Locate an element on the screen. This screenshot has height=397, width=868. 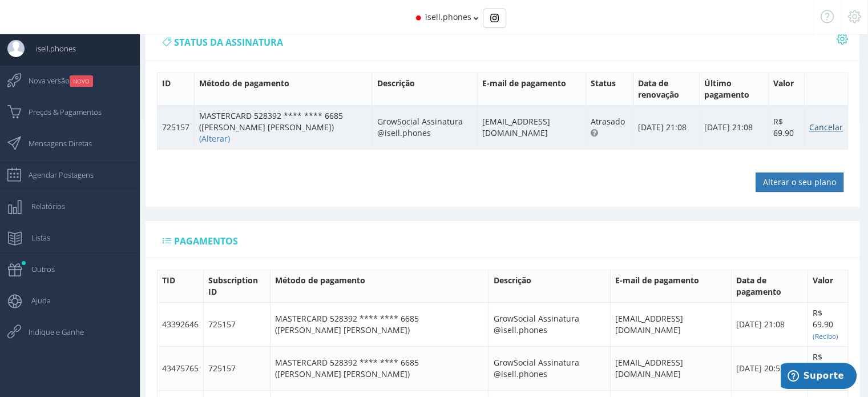
div: Basic example is located at coordinates (494, 18).